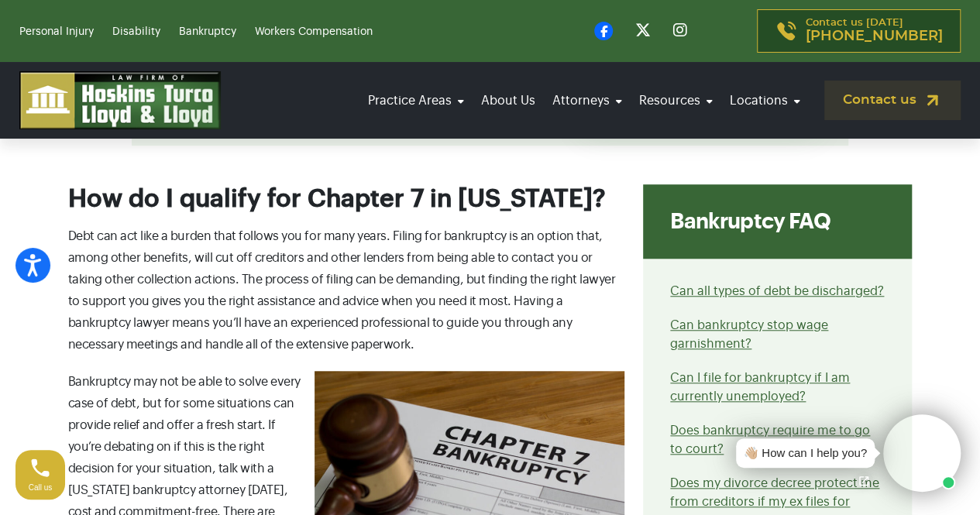 Image resolution: width=980 pixels, height=515 pixels. I want to click on a: About Us, so click(508, 101).